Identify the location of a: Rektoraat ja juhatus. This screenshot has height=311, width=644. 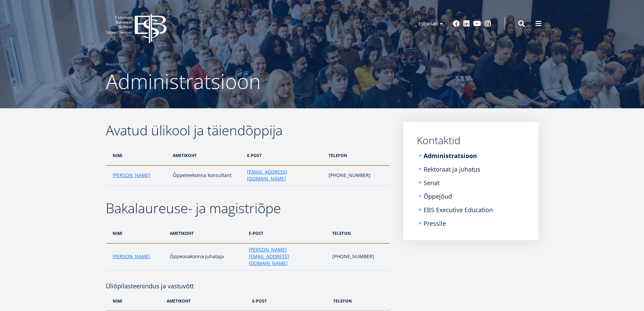
(452, 169).